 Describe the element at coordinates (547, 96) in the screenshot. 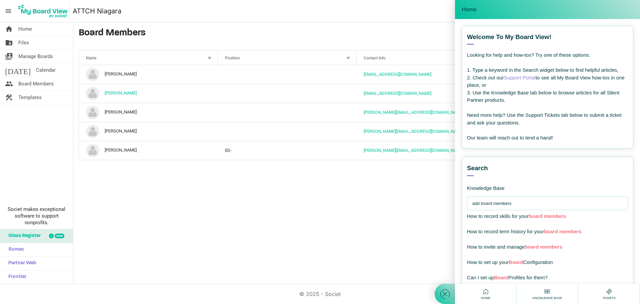

I see `div: 3. Use the Knowledge Base tab below to browse articles for all Silent Partner products.` at that location.